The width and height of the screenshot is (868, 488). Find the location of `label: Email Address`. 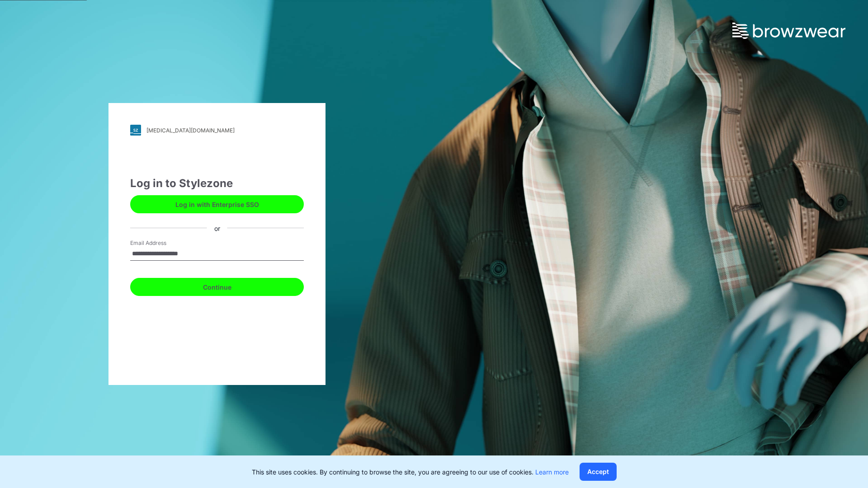

label: Email Address is located at coordinates (162, 243).